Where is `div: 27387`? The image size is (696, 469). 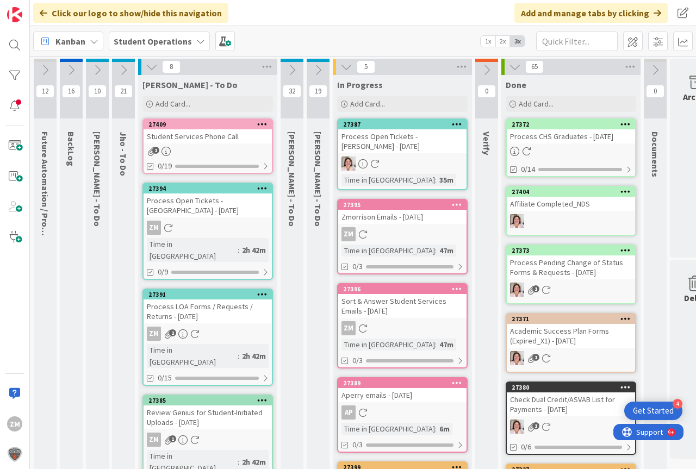 div: 27387 is located at coordinates (404, 124).